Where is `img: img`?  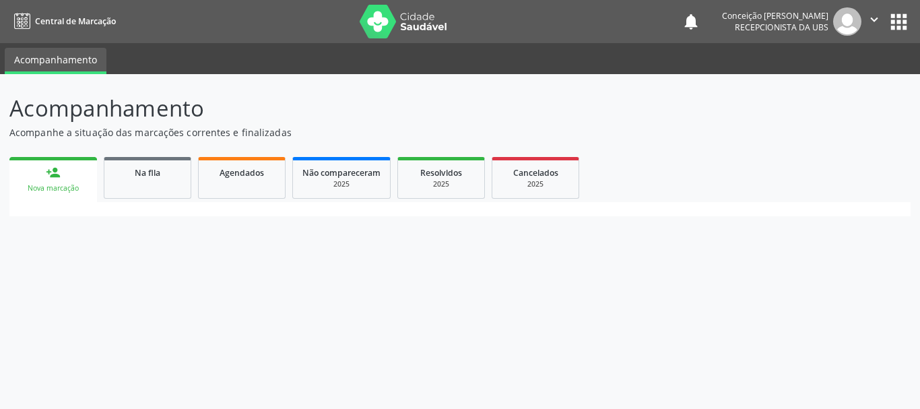 img: img is located at coordinates (848, 22).